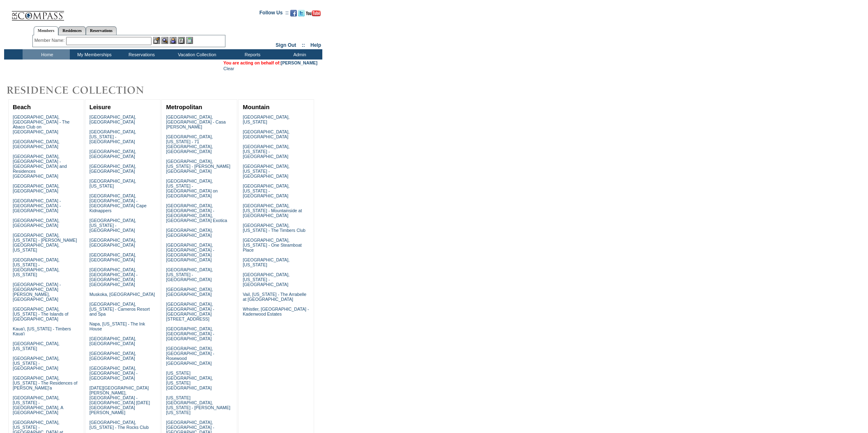 The image size is (868, 433). I want to click on a: Mountain, so click(256, 107).